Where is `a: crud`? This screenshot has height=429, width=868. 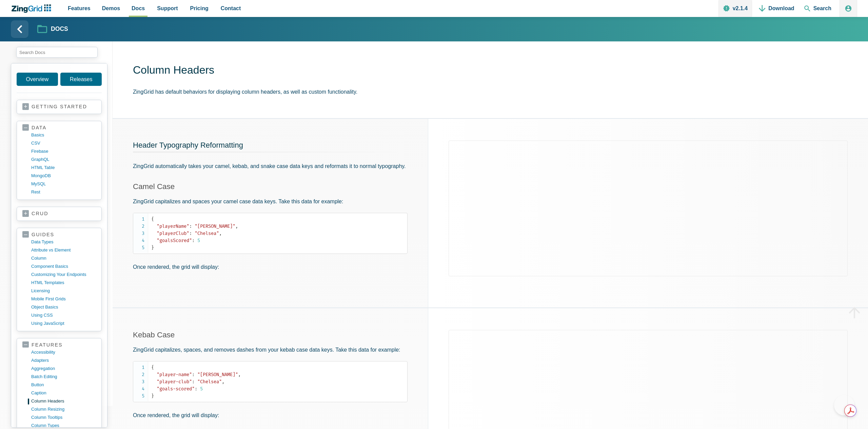 a: crud is located at coordinates (59, 214).